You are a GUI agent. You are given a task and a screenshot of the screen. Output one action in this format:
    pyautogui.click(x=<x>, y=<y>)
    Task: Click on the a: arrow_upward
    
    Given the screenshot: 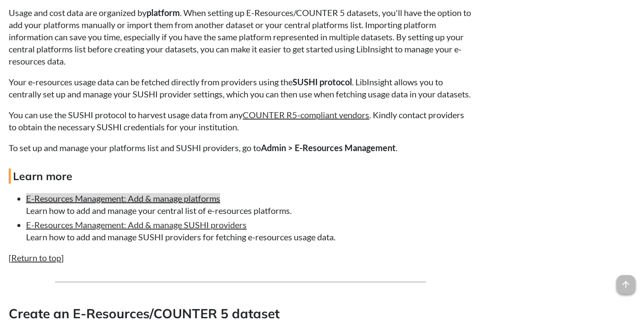 What is the action you would take?
    pyautogui.click(x=626, y=281)
    